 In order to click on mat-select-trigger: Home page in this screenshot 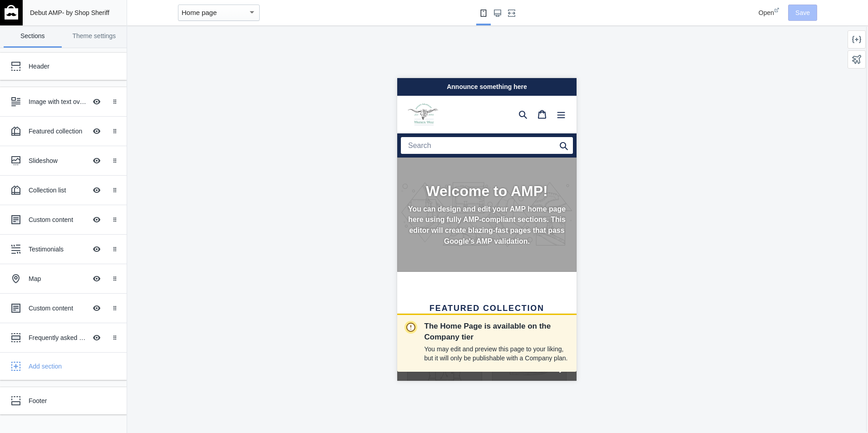, I will do `click(199, 12)`.